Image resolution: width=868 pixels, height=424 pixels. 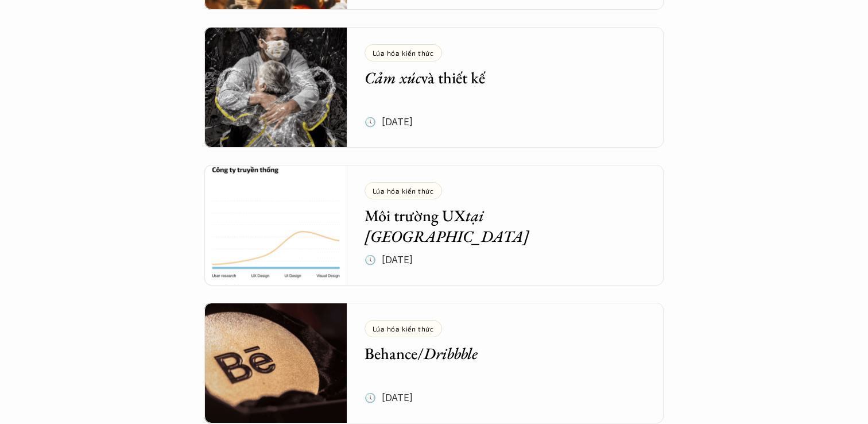 What do you see at coordinates (497, 225) in the screenshot?
I see `h5: Môi trường UX` at bounding box center [497, 225].